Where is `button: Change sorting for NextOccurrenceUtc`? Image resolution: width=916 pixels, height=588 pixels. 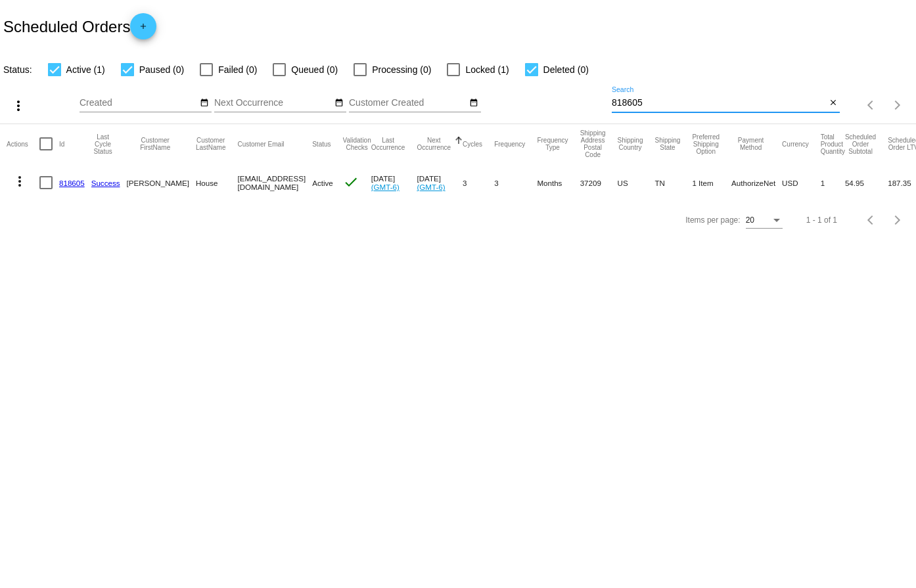
button: Change sorting for NextOccurrenceUtc is located at coordinates (433, 144).